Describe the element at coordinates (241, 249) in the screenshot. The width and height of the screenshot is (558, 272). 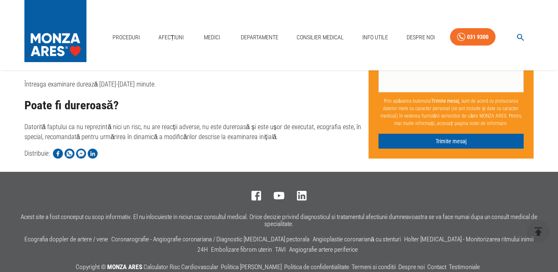
I see `a: Embolizare fibrom uterin` at that location.